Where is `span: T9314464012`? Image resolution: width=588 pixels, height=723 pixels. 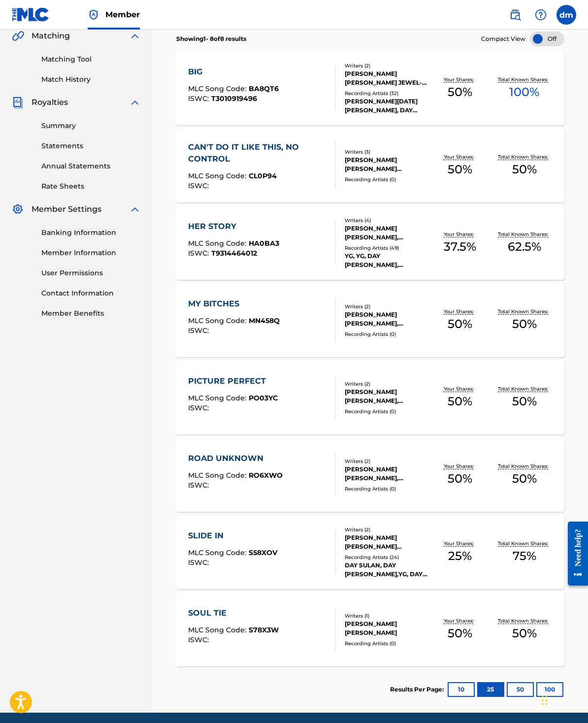 span: T9314464012 is located at coordinates (234, 253).